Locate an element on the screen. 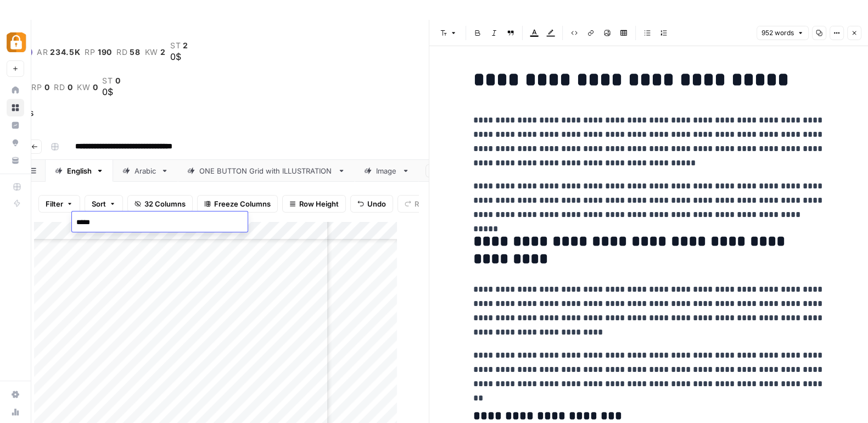  a: rd0 is located at coordinates (63, 88).